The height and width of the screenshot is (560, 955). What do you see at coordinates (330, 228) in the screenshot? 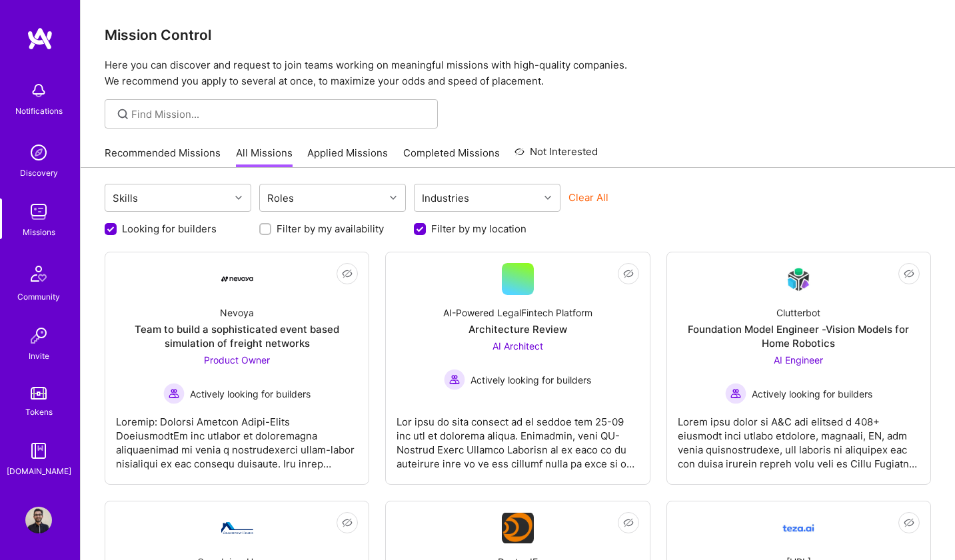
I see `label: Filter by my availability` at bounding box center [330, 228].